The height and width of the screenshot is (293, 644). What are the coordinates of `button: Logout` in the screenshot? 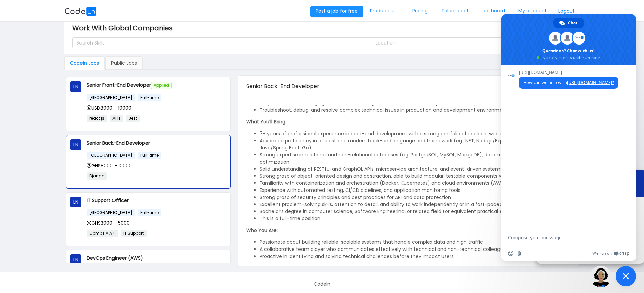 It's located at (567, 12).